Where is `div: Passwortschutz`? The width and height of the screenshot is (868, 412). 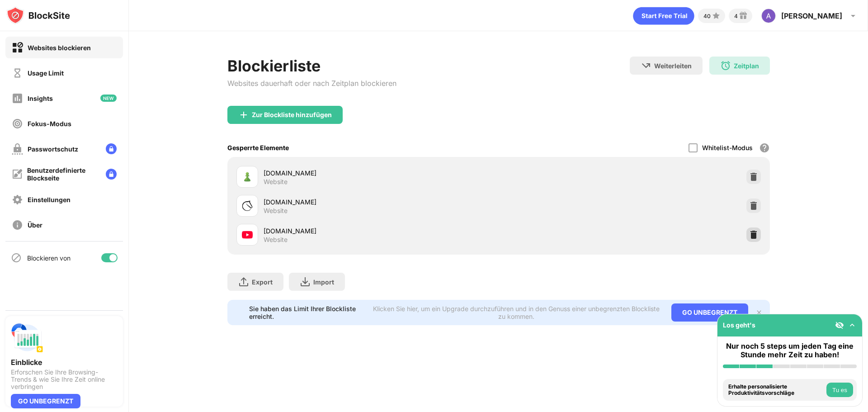
div: Passwortschutz is located at coordinates (53, 148).